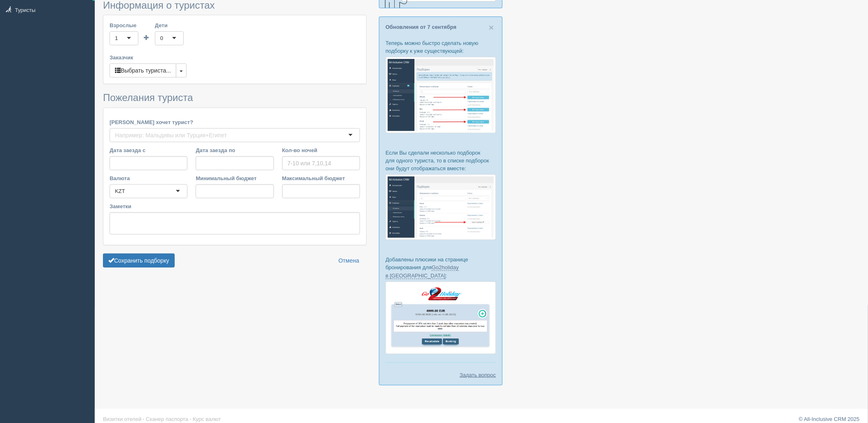 The width and height of the screenshot is (868, 423). Describe the element at coordinates (124, 25) in the screenshot. I see `label: Взрослые` at that location.